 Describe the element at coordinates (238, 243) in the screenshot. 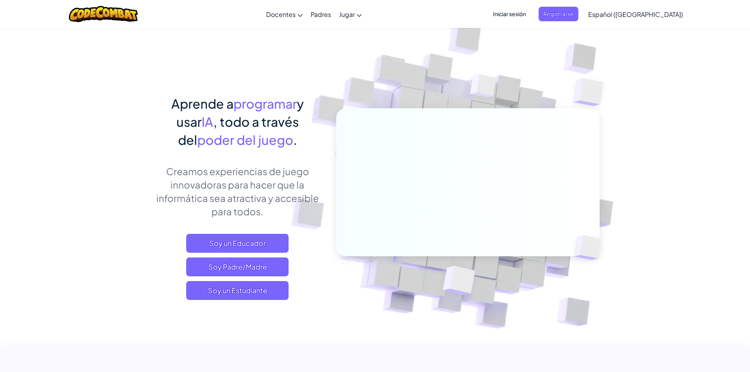

I see `span: Soy un Educador` at that location.